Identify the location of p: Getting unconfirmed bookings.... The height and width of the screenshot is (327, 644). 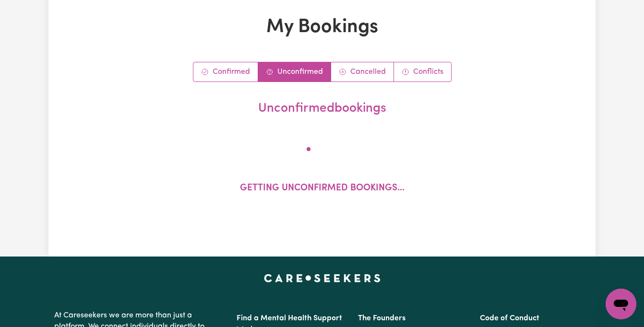
(322, 189).